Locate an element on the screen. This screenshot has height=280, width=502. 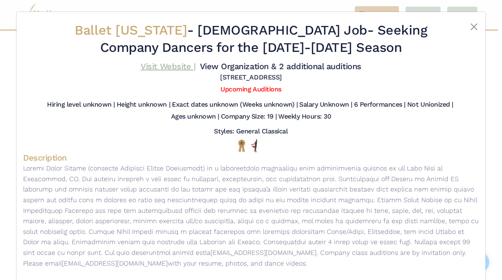
img: National is located at coordinates (242, 145).